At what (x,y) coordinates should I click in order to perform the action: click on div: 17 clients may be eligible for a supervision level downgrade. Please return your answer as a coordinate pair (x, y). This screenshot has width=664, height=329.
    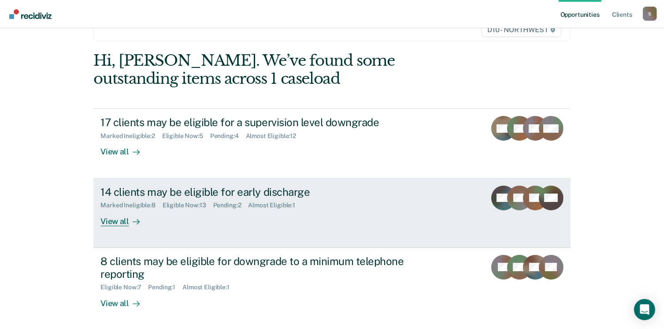
    Looking at the image, I should click on (255, 122).